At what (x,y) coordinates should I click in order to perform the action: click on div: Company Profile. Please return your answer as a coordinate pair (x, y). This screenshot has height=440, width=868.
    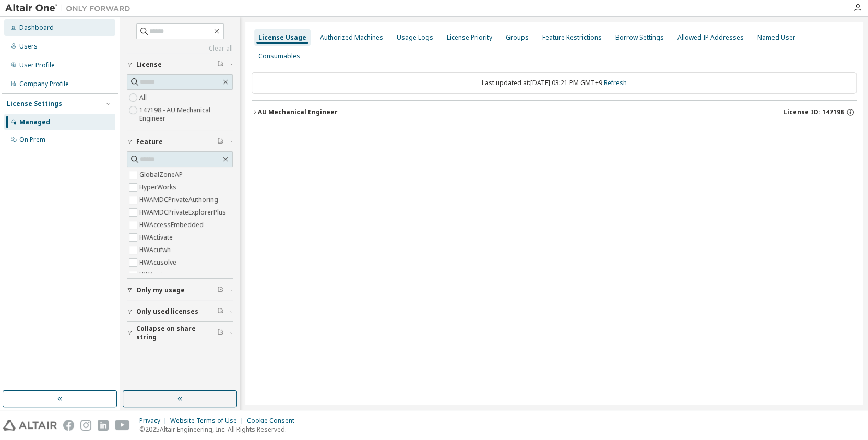
    Looking at the image, I should click on (44, 84).